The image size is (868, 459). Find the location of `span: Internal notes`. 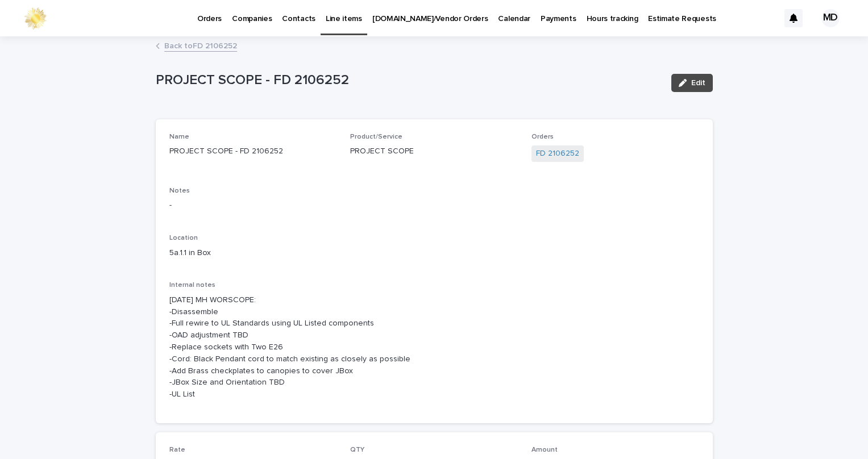

span: Internal notes is located at coordinates (192, 285).